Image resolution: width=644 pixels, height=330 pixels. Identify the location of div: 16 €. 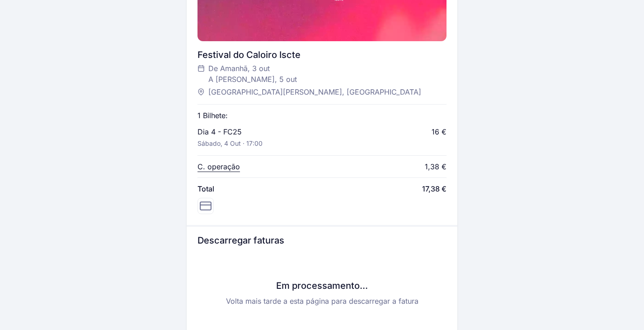
(439, 132).